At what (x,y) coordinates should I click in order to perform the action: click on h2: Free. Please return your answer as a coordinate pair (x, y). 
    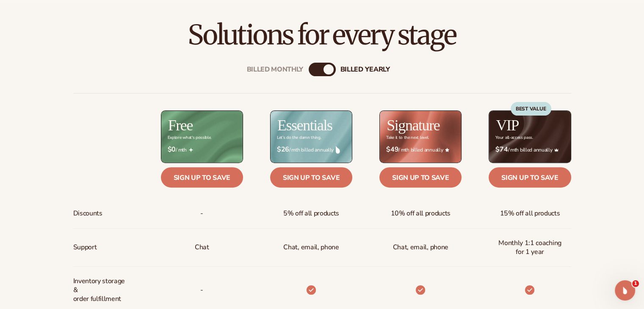
    Looking at the image, I should click on (180, 125).